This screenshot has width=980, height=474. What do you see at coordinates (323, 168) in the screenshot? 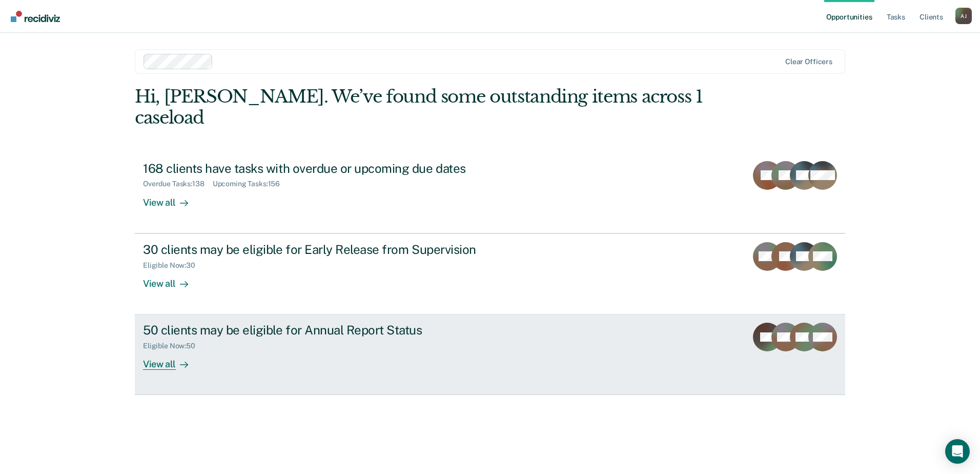
I see `div: 168 clients have tasks with overdue or upcoming due dates` at bounding box center [323, 168].